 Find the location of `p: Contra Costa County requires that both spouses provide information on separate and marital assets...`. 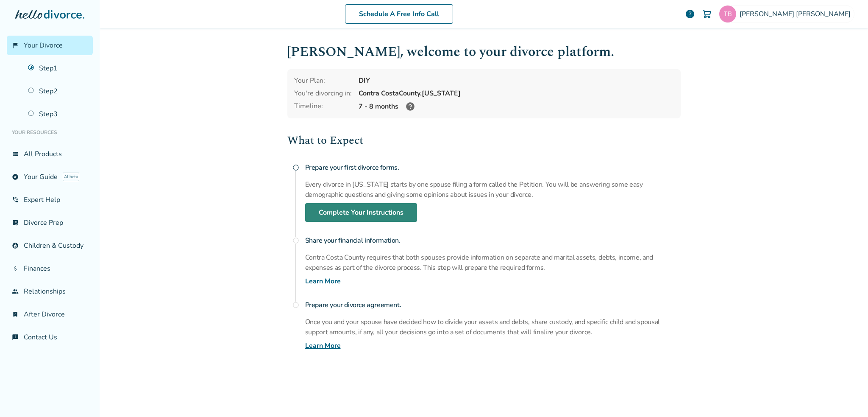

p: Contra Costa County requires that both spouses provide information on separate and marital assets... is located at coordinates (493, 262).